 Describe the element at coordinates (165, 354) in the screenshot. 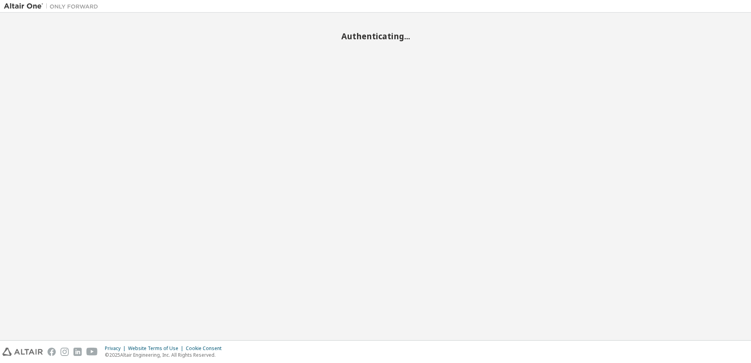

I see `p: © 2025 Altair Engineering, Inc. All Rights Reserved.` at that location.